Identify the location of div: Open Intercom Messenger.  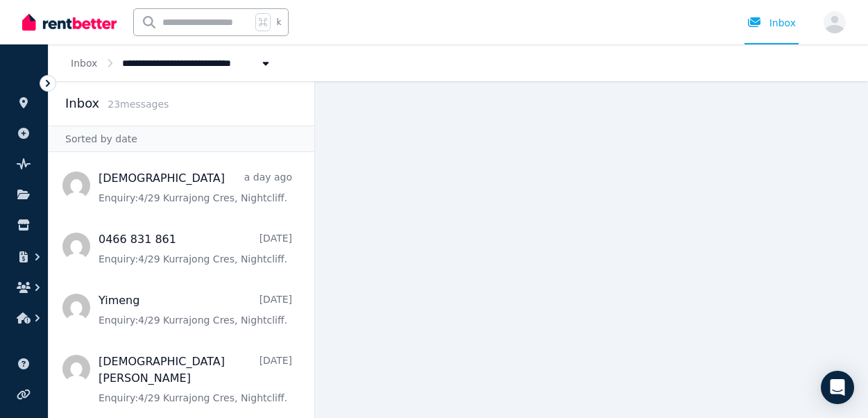
(837, 387).